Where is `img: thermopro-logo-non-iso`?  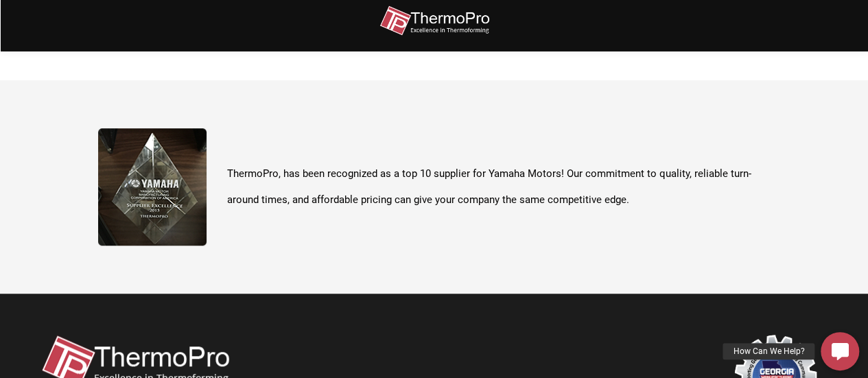
img: thermopro-logo-non-iso is located at coordinates (434, 21).